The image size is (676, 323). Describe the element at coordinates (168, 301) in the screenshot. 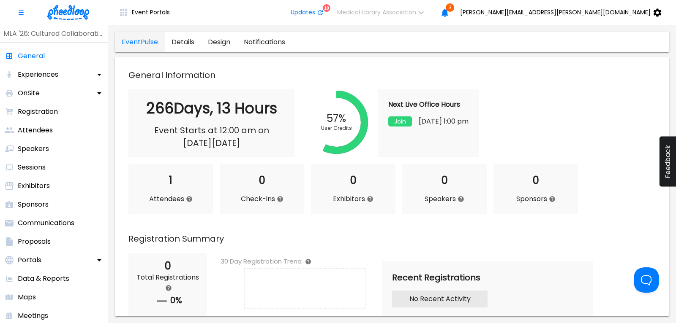

I see `h2: 0%` at that location.